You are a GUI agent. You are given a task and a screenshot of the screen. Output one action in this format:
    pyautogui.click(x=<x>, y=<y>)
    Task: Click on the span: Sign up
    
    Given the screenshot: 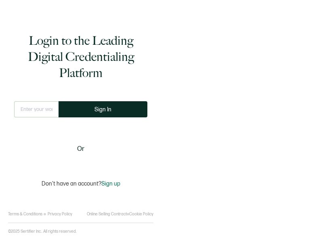 What is the action you would take?
    pyautogui.click(x=111, y=184)
    